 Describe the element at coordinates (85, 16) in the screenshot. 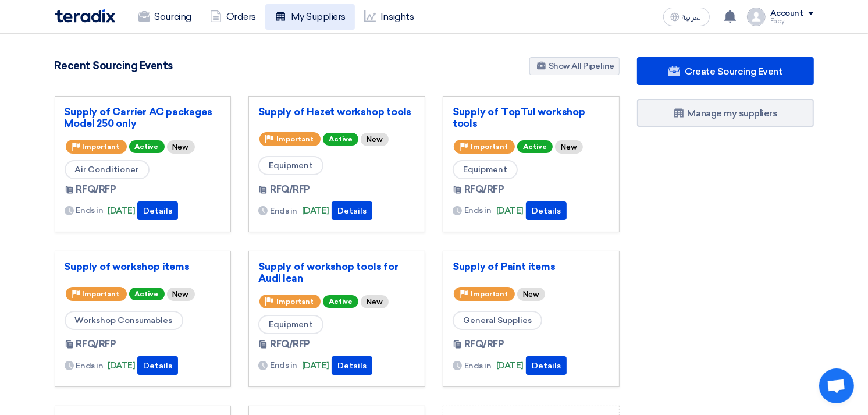

I see `img: Teradix logo` at that location.